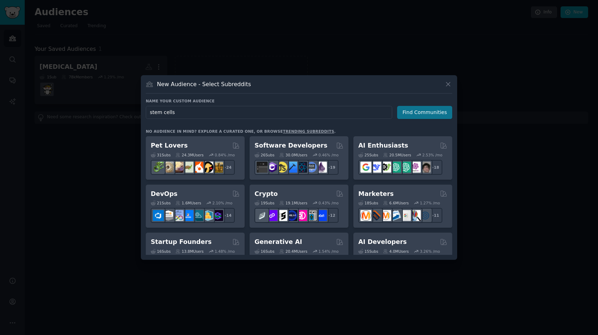 The width and height of the screenshot is (598, 335). Describe the element at coordinates (278, 242) in the screenshot. I see `h2: Generative AI` at that location.